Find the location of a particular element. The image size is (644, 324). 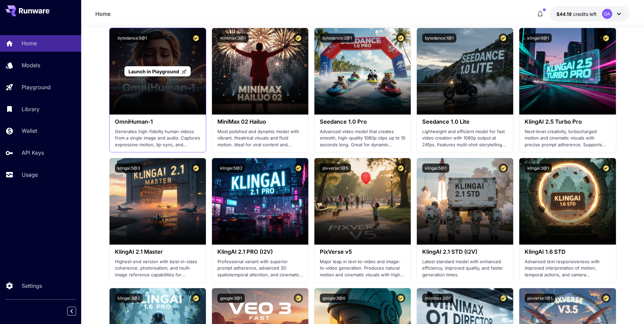

button: Collapse sidebar is located at coordinates (72, 312).